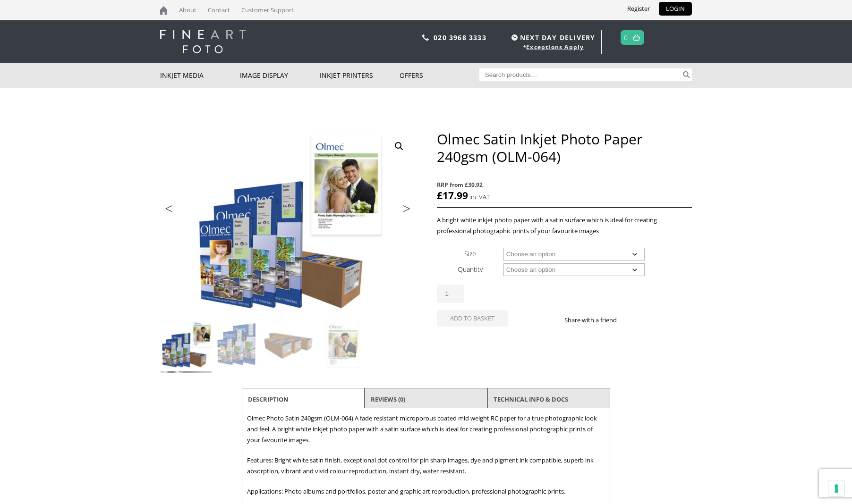 This screenshot has width=852, height=504. Describe the element at coordinates (399, 146) in the screenshot. I see `a: View full-screen image gallery` at that location.